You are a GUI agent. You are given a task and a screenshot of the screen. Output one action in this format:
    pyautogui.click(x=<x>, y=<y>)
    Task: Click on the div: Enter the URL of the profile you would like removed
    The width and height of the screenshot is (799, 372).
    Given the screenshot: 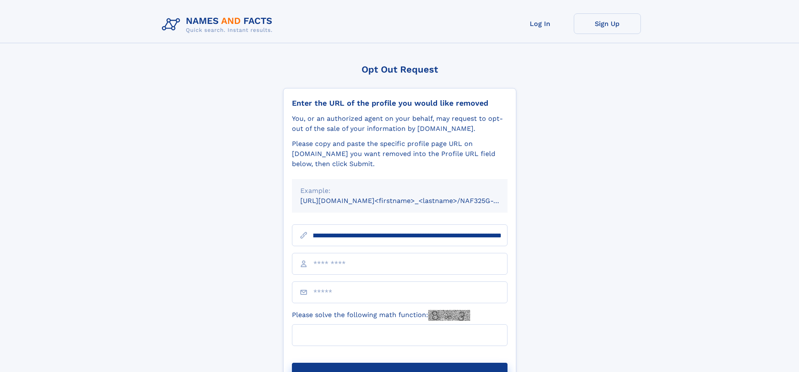 What is the action you would take?
    pyautogui.click(x=400, y=103)
    